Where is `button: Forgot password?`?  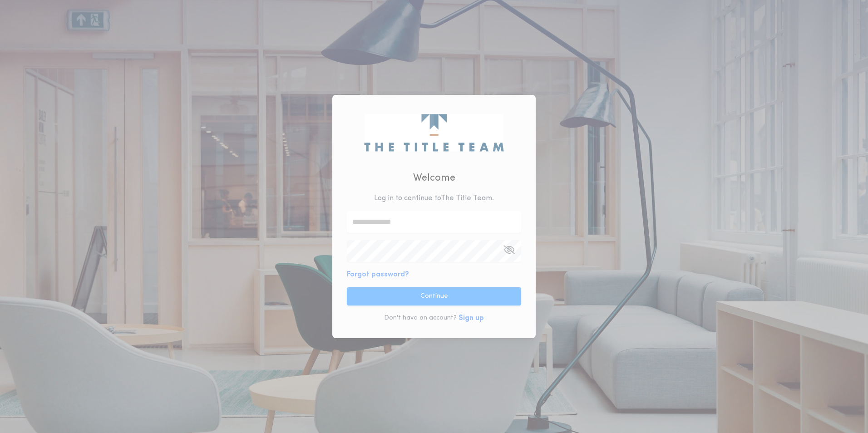 button: Forgot password? is located at coordinates (378, 275).